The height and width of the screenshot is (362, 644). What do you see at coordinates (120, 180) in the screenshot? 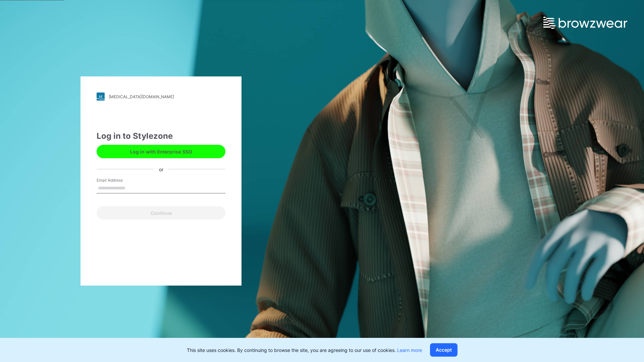
I see `label: Email Address` at bounding box center [120, 180].